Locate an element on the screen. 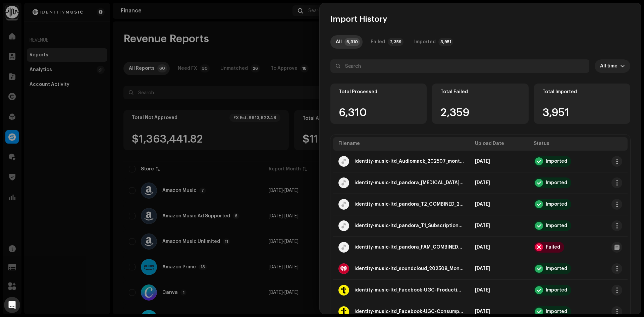 The width and height of the screenshot is (644, 317). div: identity-music-ltd_pandora_T1_Subscription_AD_Support_202508_Monthly-Sales.csv is located at coordinates (409, 226).